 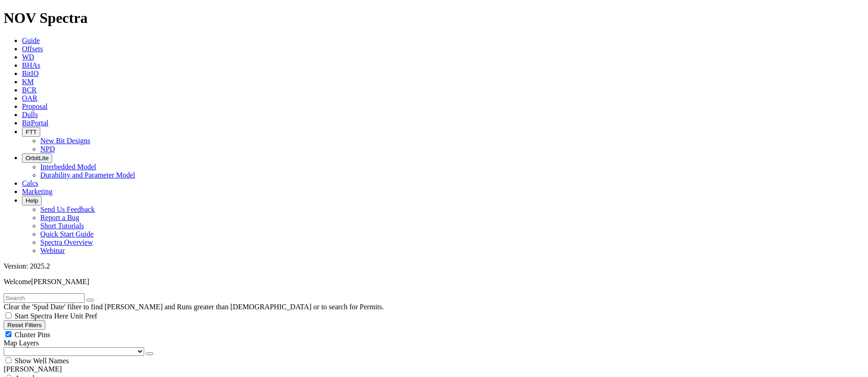 I want to click on span: BCR, so click(x=29, y=90).